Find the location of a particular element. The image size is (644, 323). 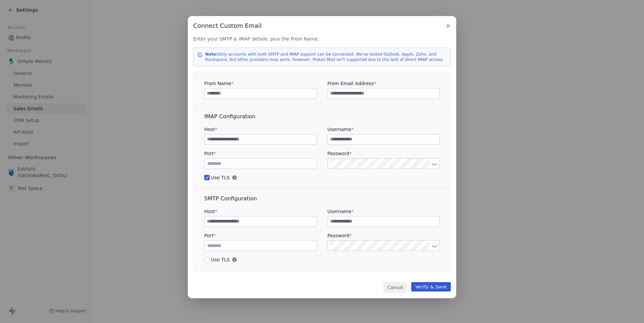

button: Verify & Save is located at coordinates (431, 287).